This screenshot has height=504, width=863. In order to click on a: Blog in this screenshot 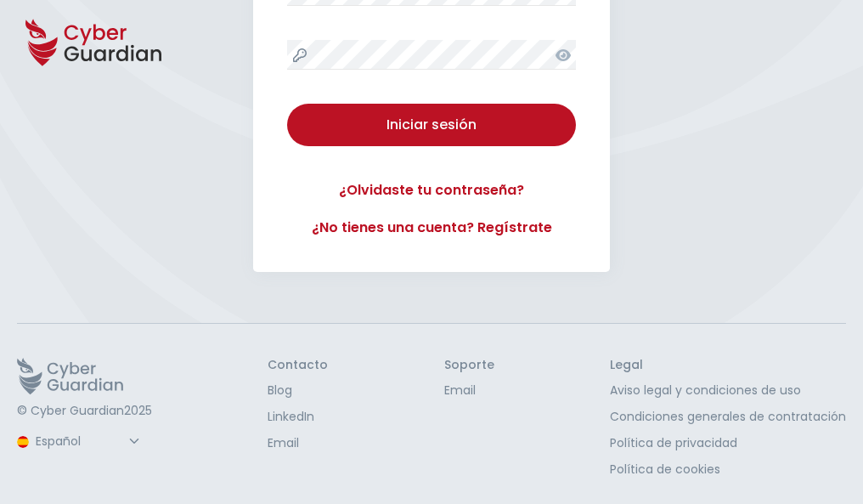, I will do `click(298, 390)`.